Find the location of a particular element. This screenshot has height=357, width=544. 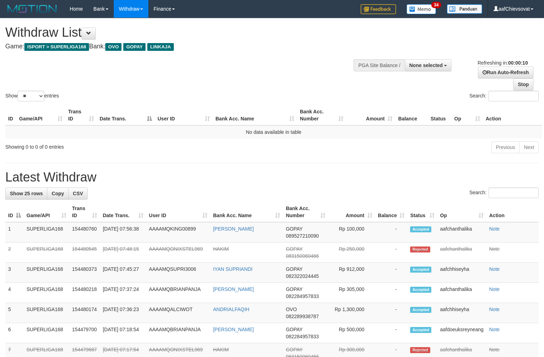

span: ISPORT > SUPERLIGA168 is located at coordinates (56, 47).